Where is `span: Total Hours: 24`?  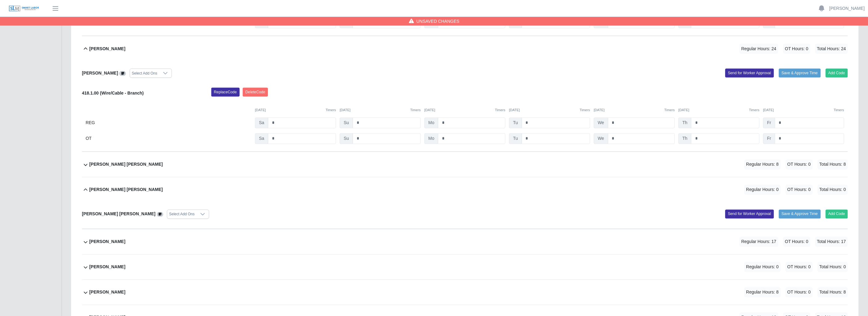 span: Total Hours: 24 is located at coordinates (832, 48).